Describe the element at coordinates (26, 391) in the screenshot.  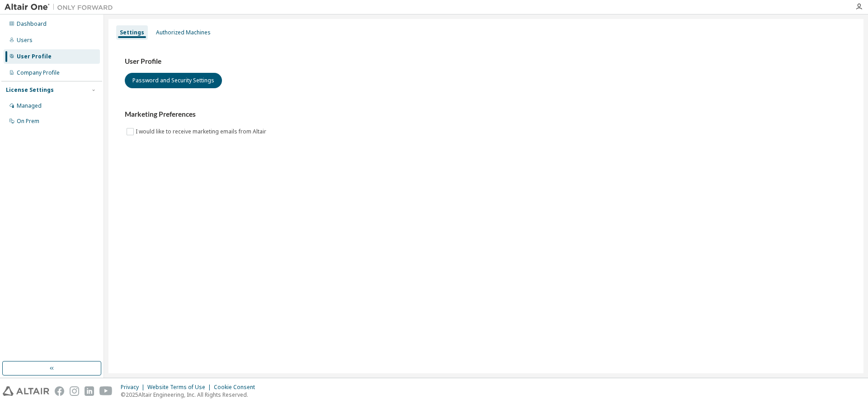
I see `img: altair_logo.svg` at that location.